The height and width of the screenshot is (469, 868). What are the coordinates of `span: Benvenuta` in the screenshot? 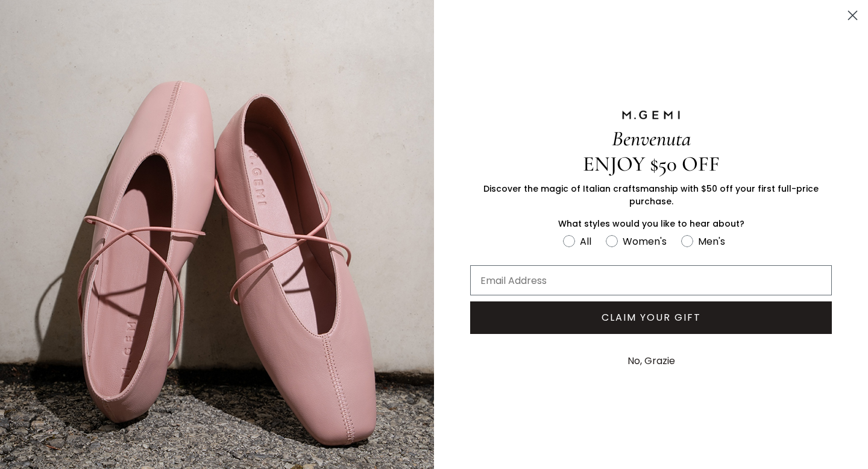 It's located at (651, 138).